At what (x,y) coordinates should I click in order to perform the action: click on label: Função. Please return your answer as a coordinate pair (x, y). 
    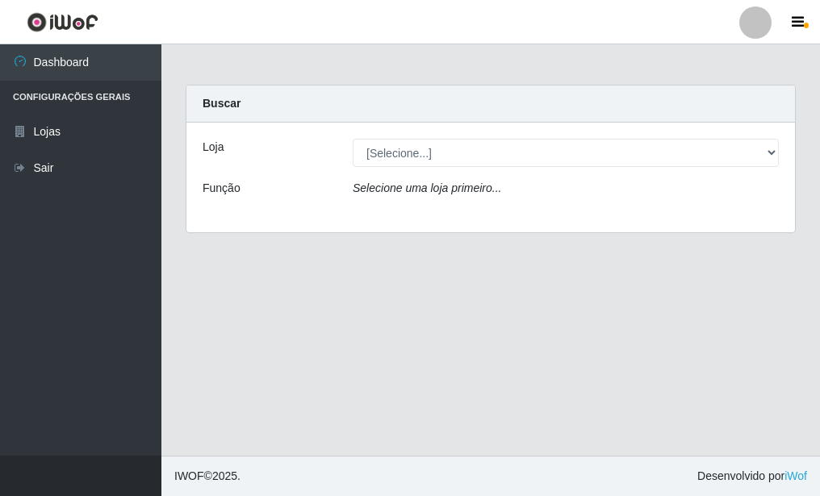
    Looking at the image, I should click on (221, 188).